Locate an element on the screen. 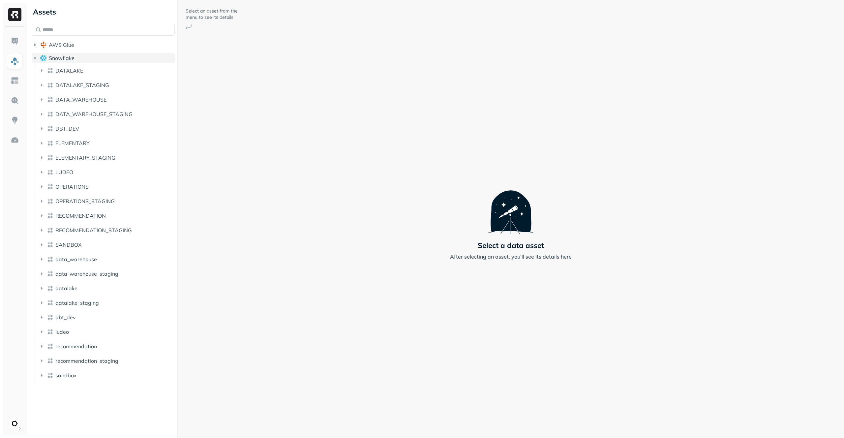 The height and width of the screenshot is (438, 844). button: recommendation_staging is located at coordinates (107, 361).